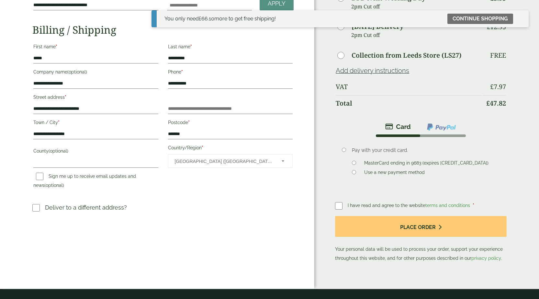  Describe the element at coordinates (231, 73) in the screenshot. I see `label: Phone` at that location.